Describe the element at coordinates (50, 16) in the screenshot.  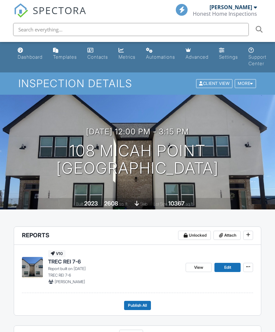
I see `a: SPECTORA` at that location.